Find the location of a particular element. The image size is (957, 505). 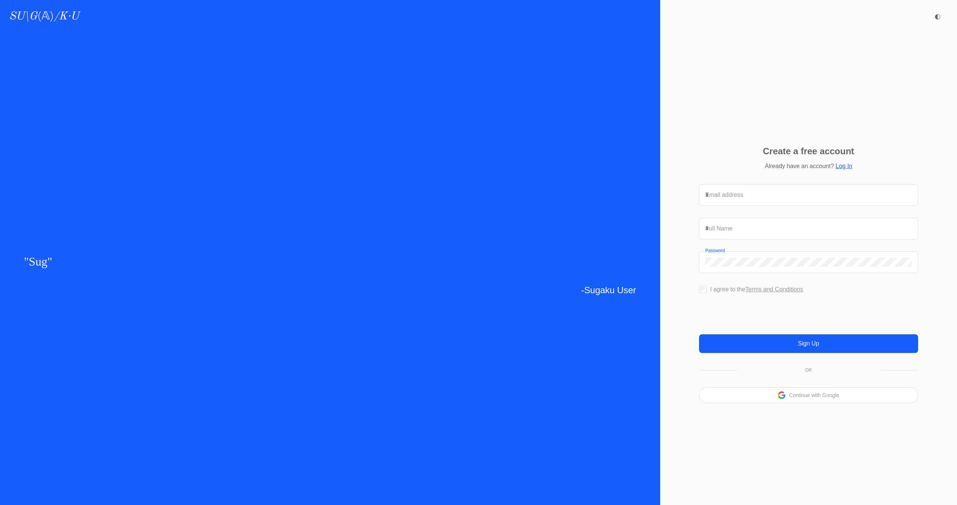

p: Continue with Google is located at coordinates (814, 395).